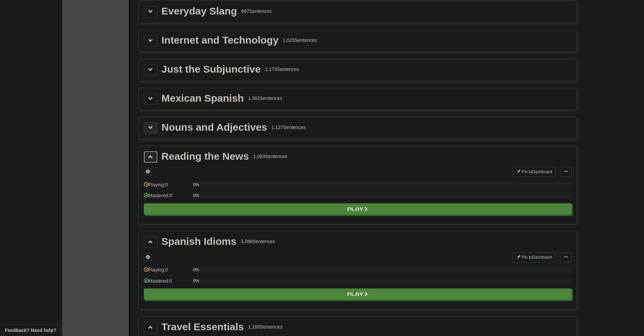 This screenshot has width=644, height=336. I want to click on div: 1,127 Sentences, so click(288, 128).